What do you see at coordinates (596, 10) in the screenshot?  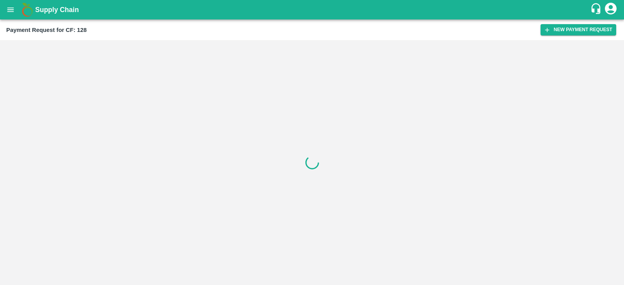 I see `div: customer-support` at bounding box center [596, 10].